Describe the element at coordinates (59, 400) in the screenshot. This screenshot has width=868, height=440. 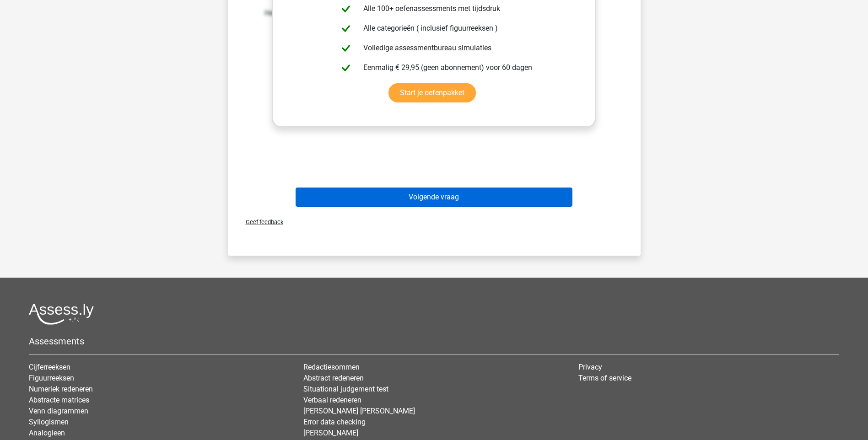
I see `a: Abstracte matrices` at that location.